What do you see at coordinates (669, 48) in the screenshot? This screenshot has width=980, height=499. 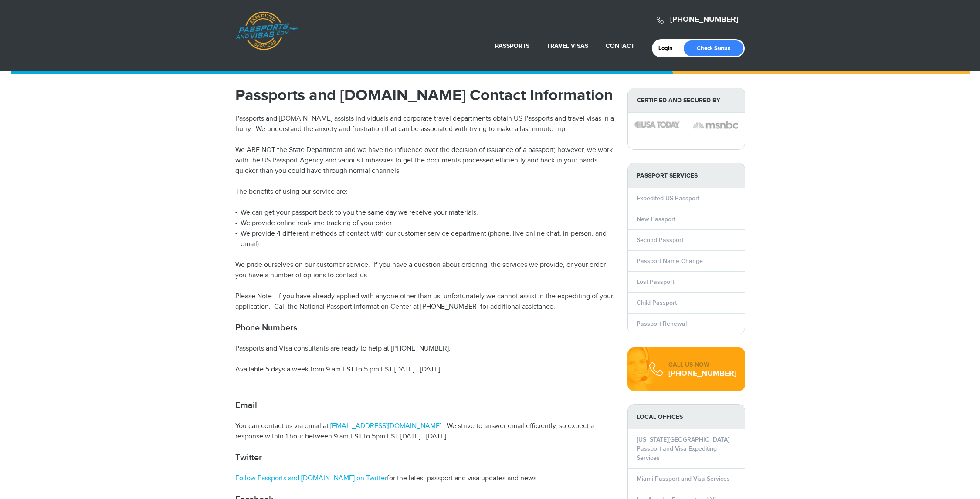 I see `a: Login` at bounding box center [669, 48].